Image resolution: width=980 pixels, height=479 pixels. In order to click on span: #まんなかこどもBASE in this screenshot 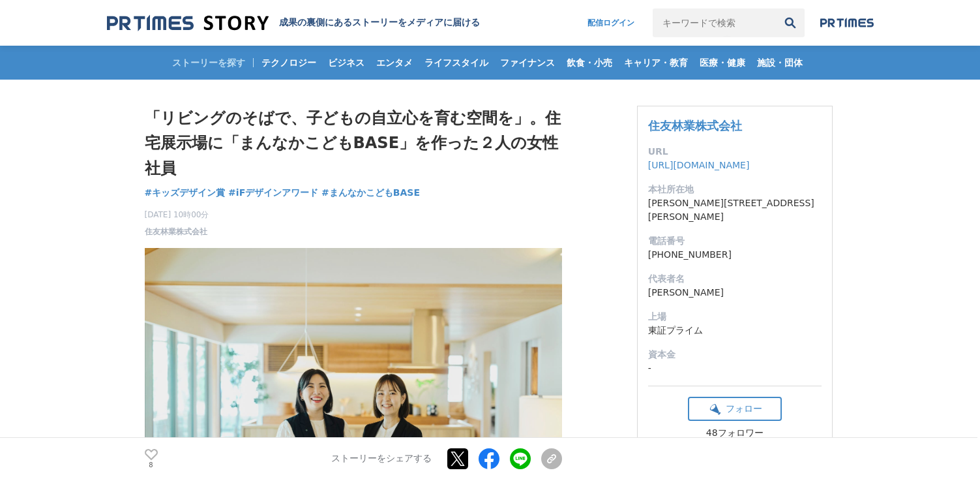, I will do `click(371, 193)`.